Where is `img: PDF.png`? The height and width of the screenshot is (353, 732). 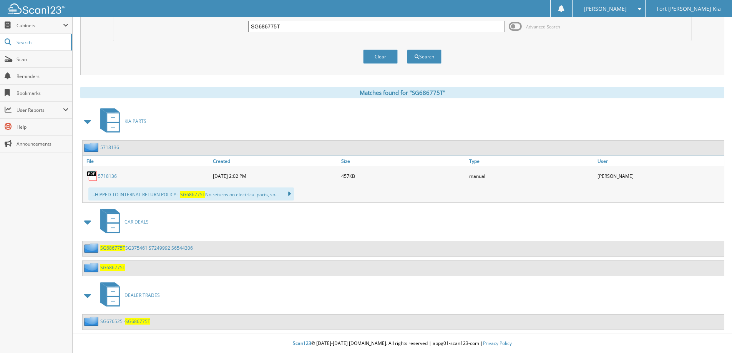 img: PDF.png is located at coordinates (92, 176).